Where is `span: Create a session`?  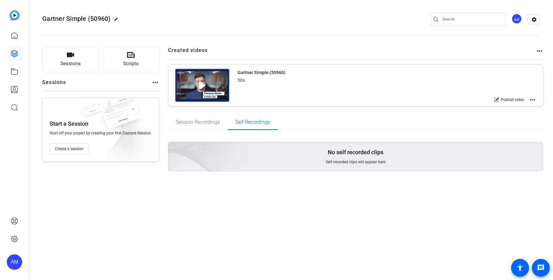 span: Create a session is located at coordinates (69, 149).